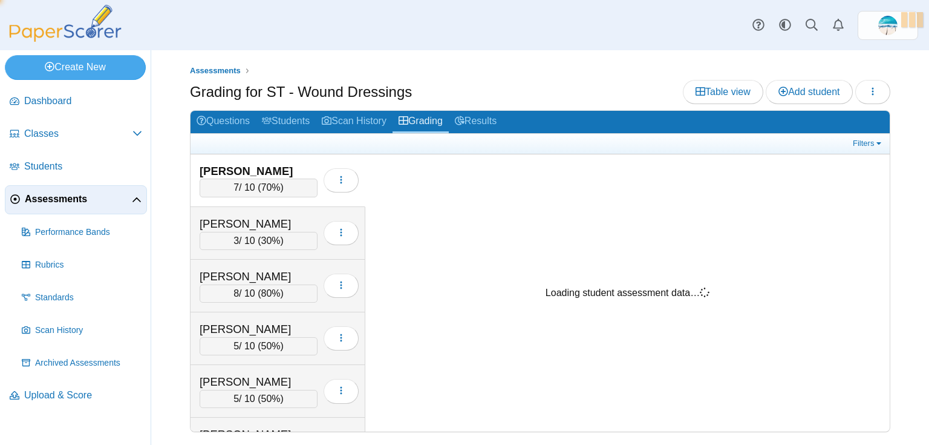  What do you see at coordinates (88, 330) in the screenshot?
I see `span: Scan History` at bounding box center [88, 330].